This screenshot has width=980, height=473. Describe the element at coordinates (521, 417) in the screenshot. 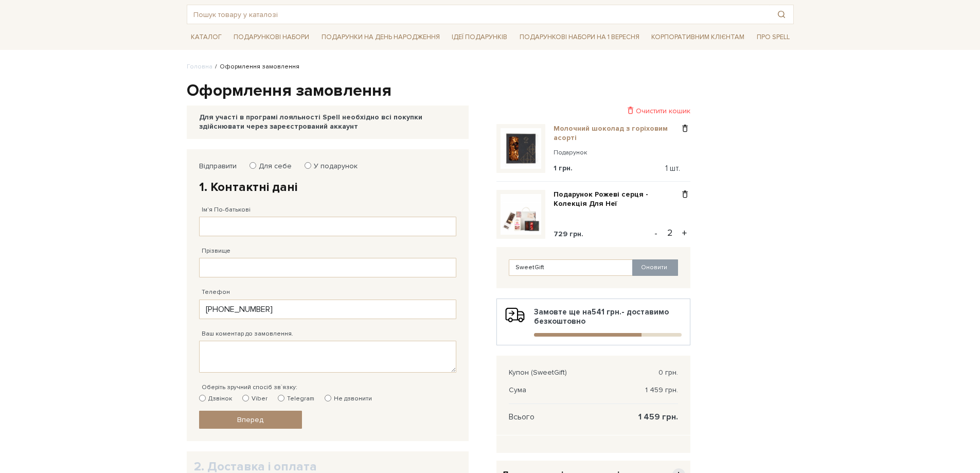

I see `span: Всього` at that location.